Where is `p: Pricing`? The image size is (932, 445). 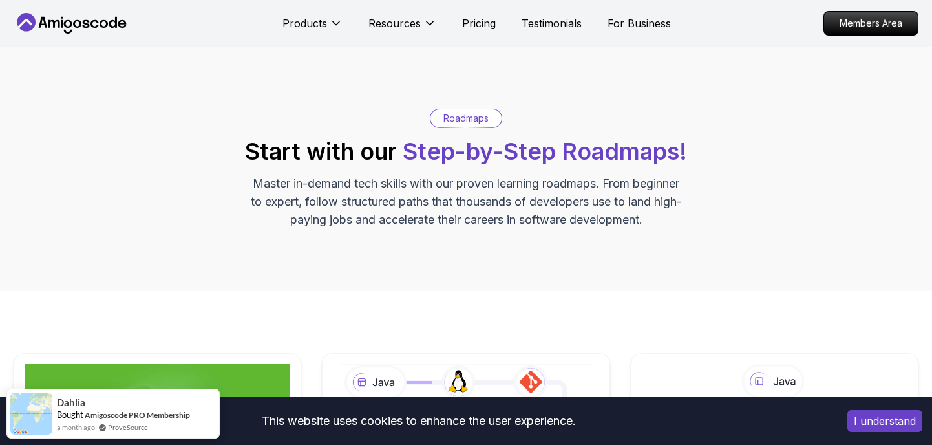 p: Pricing is located at coordinates (479, 23).